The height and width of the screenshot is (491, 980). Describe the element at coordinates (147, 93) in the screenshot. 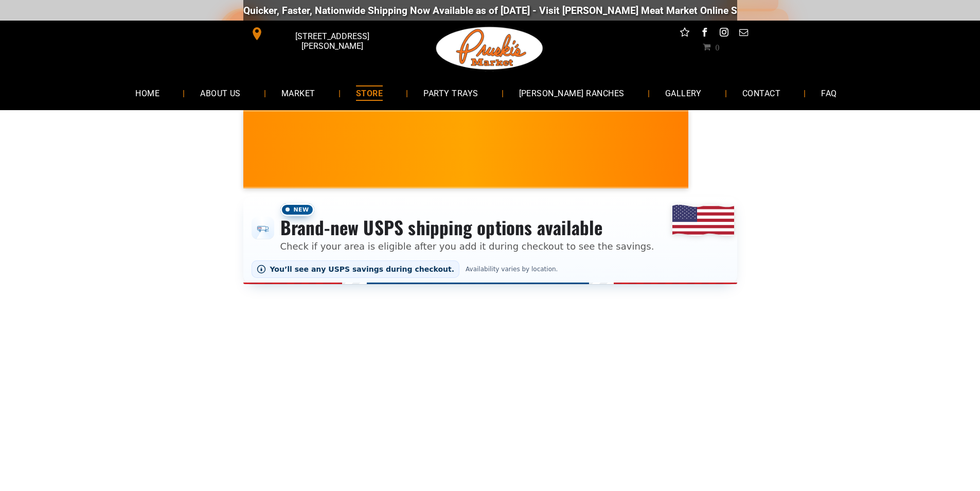

I see `a: HOME` at that location.